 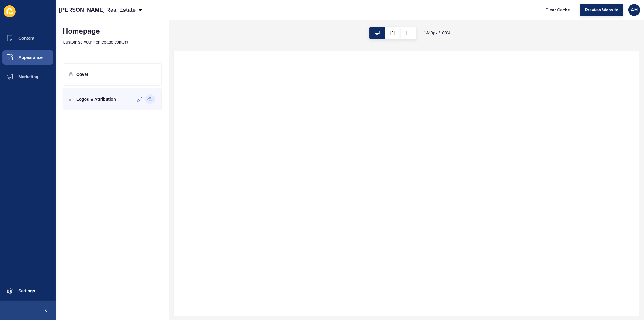 What do you see at coordinates (81, 31) in the screenshot?
I see `h1: Homepage` at bounding box center [81, 31].